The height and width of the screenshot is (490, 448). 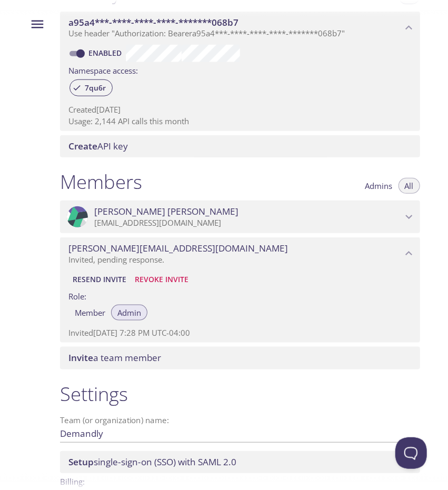 What do you see at coordinates (95, 88) in the screenshot?
I see `span: 7qu6r` at bounding box center [95, 88].